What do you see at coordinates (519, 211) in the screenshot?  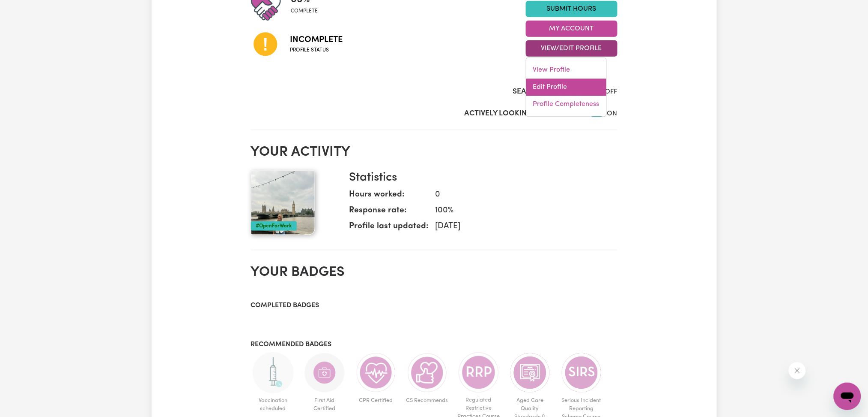 I see `dd: 100 %` at bounding box center [519, 211].